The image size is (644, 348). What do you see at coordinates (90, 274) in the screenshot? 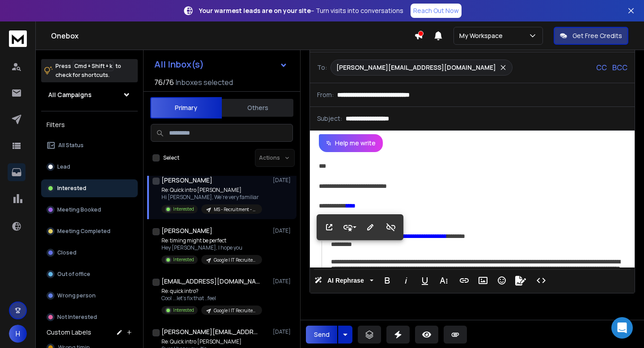
I see `button: Out of office` at bounding box center [90, 274].